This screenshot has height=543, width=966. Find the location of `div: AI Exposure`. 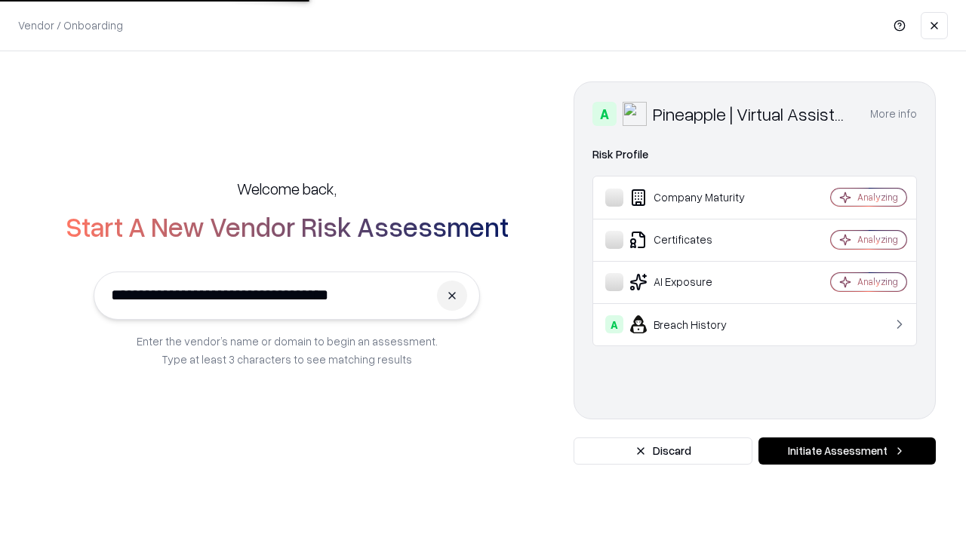

div: AI Exposure is located at coordinates (695, 282).